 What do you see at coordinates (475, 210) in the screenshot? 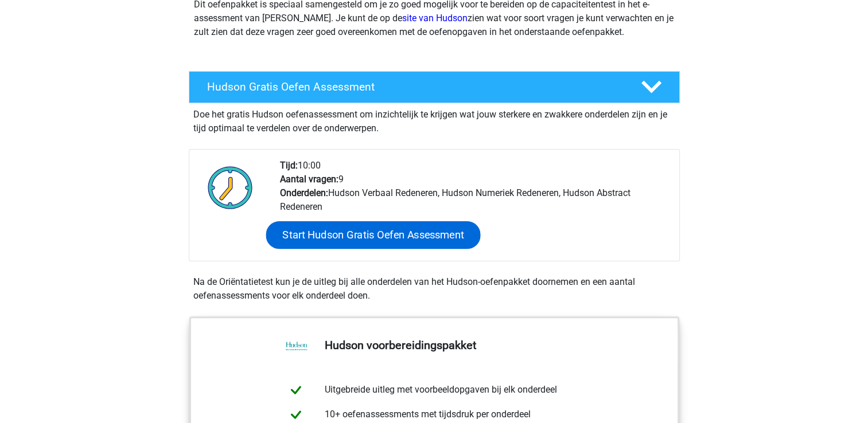
I see `div: 10:00 9 Hudson Verbaal Redeneren, Hudson Numeriek Redeneren, Hudson Abstract Redeneren` at bounding box center [475, 210].